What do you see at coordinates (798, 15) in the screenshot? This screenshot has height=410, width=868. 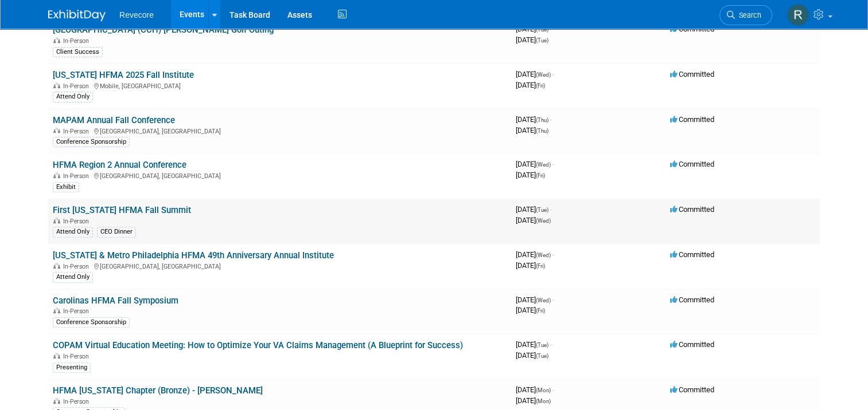 I see `img: Rachael Sires` at bounding box center [798, 15].